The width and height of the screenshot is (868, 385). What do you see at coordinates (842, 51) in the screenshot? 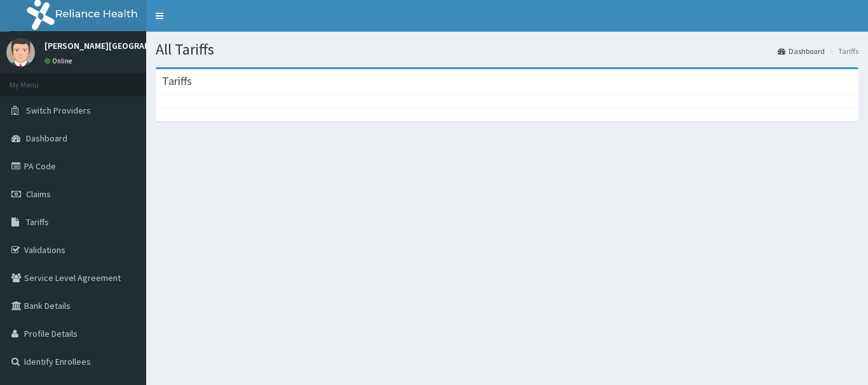
I see `li: Tariffs` at bounding box center [842, 51].